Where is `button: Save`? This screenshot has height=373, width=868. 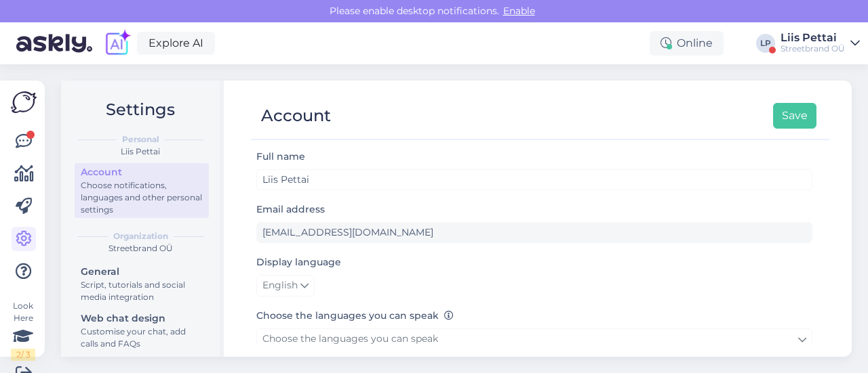
button: Save is located at coordinates (795, 116).